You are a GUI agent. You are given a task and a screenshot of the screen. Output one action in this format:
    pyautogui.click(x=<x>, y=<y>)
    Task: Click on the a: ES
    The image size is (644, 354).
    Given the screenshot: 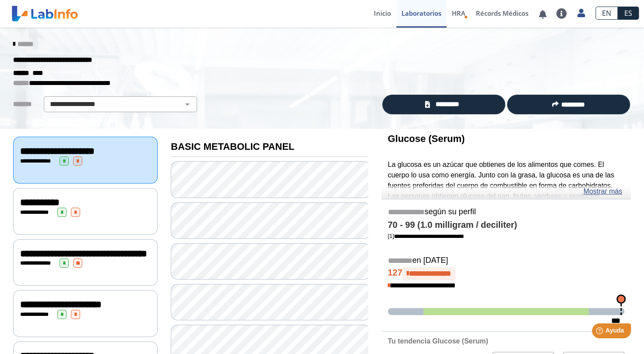 What is the action you would take?
    pyautogui.click(x=628, y=13)
    